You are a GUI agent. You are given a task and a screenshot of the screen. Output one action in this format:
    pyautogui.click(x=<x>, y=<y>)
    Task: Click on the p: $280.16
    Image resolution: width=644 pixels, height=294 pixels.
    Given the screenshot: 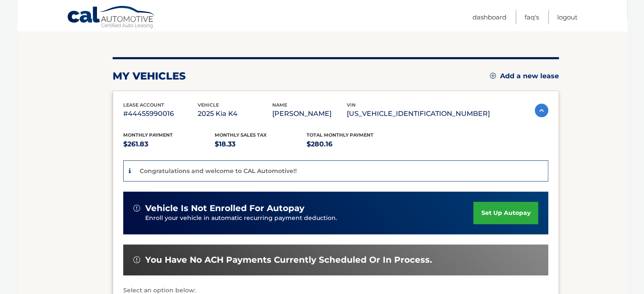 What is the action you would take?
    pyautogui.click(x=352, y=144)
    